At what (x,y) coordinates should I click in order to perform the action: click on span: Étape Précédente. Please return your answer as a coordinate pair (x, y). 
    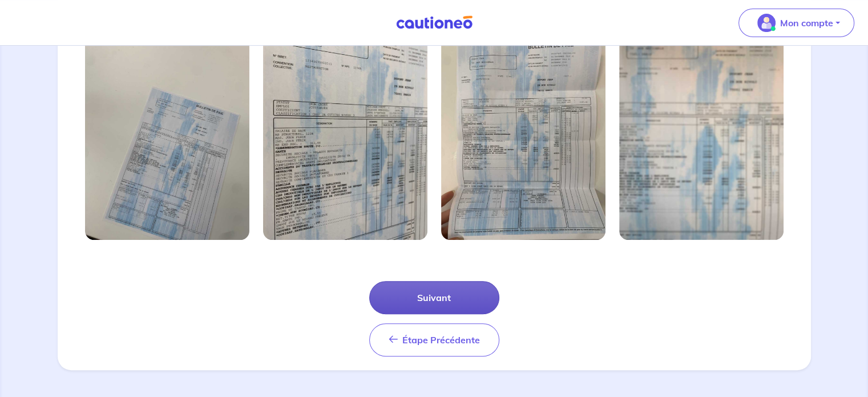
    Looking at the image, I should click on (441, 340).